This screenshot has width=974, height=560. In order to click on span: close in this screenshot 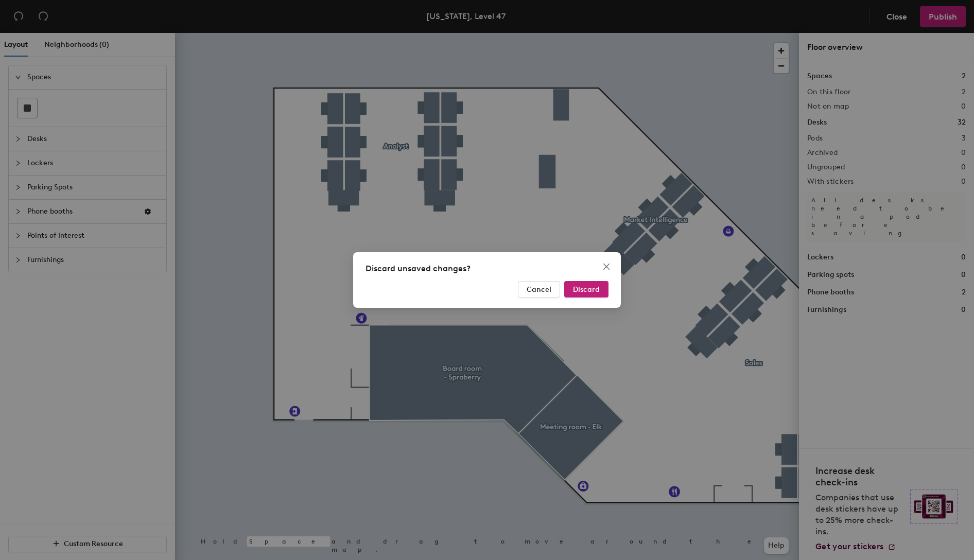, I will do `click(606, 266)`.